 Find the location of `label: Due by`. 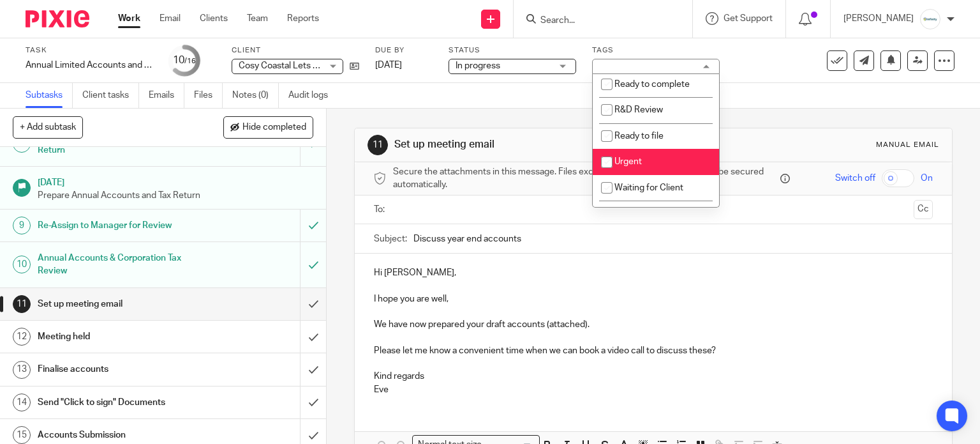

label: Due by is located at coordinates (404, 51).